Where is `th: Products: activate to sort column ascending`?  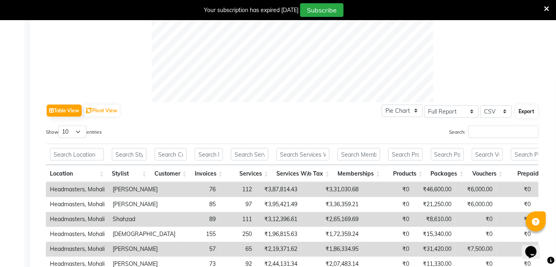
th: Products: activate to sort column ascending is located at coordinates (406, 173).